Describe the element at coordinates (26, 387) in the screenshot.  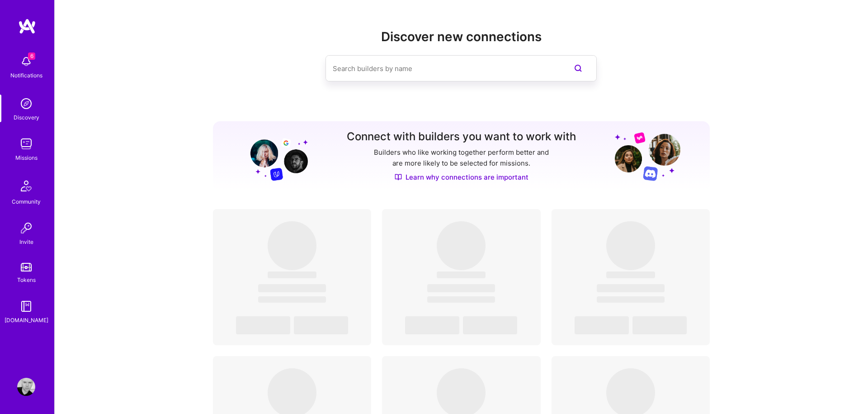
I see `a: User Avatar` at that location.